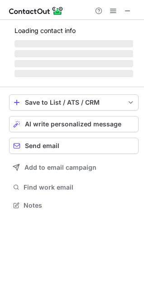 Image resolution: width=144 pixels, height=288 pixels. Describe the element at coordinates (79, 188) in the screenshot. I see `span: Find work email` at that location.